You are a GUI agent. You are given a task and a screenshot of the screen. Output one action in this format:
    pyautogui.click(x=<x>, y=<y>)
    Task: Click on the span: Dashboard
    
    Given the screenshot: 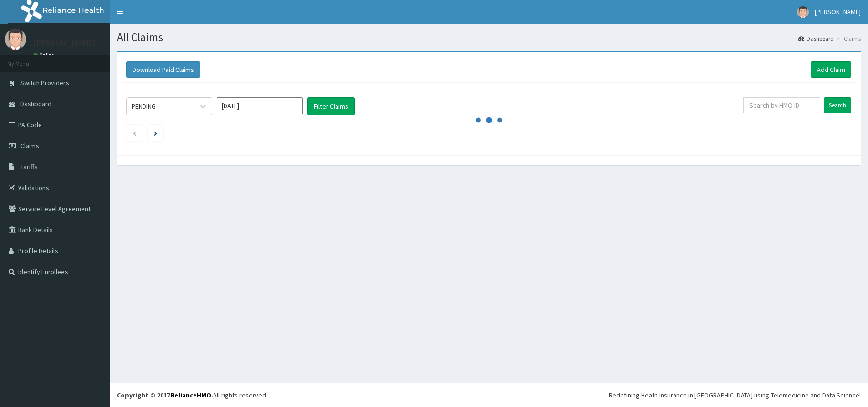 What is the action you would take?
    pyautogui.click(x=36, y=104)
    